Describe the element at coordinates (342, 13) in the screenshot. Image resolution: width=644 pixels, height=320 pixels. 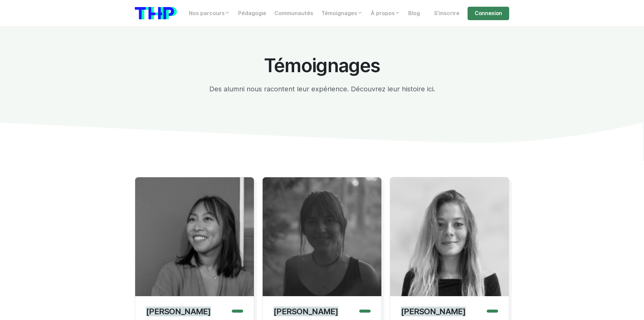
I see `a: Témoignages` at that location.